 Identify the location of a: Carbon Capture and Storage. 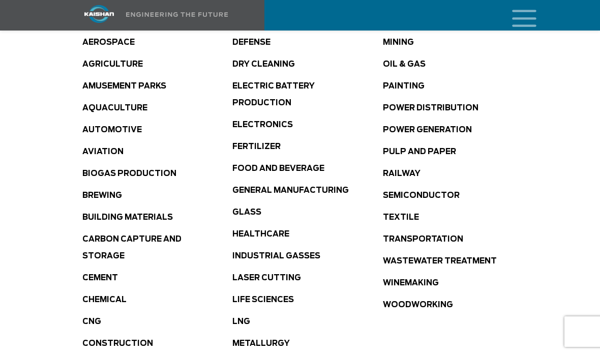
(132, 248).